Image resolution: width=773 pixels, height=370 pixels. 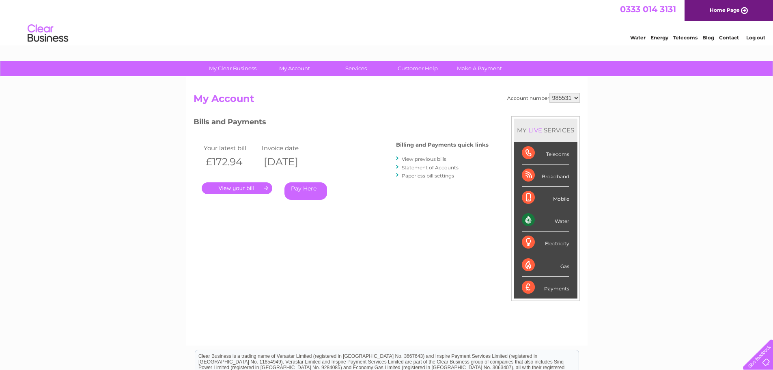 I want to click on div: Account number, so click(x=543, y=98).